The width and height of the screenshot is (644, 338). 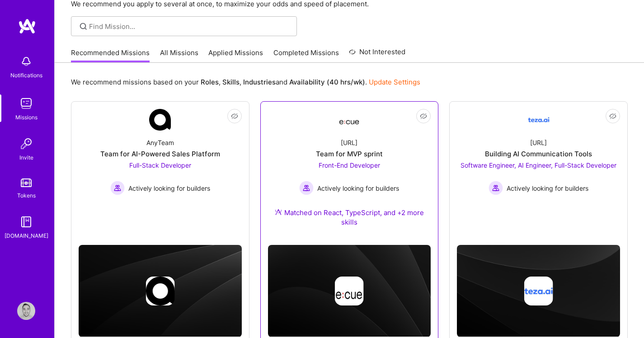 I want to click on img: Invite, so click(x=26, y=144).